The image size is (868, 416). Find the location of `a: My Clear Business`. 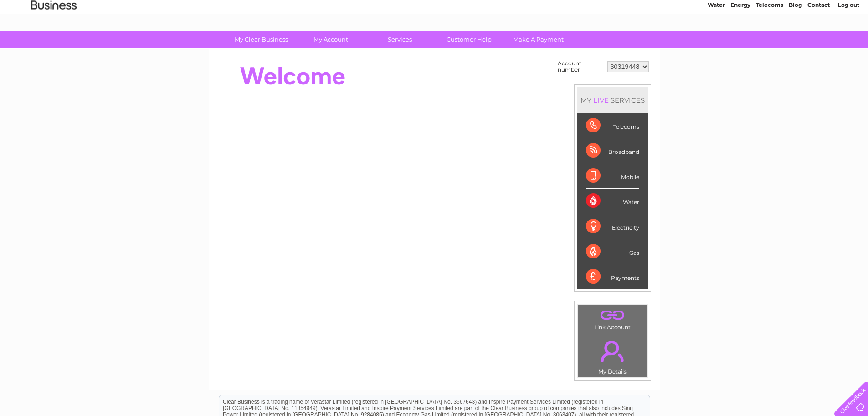

a: My Clear Business is located at coordinates (261, 40).